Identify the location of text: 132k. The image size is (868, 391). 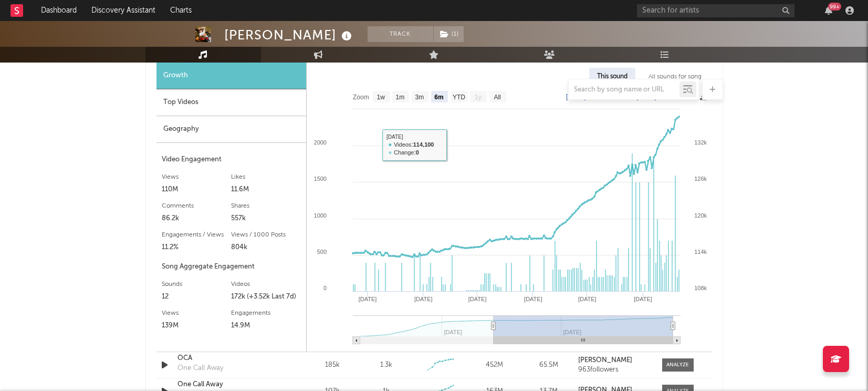
(701, 143).